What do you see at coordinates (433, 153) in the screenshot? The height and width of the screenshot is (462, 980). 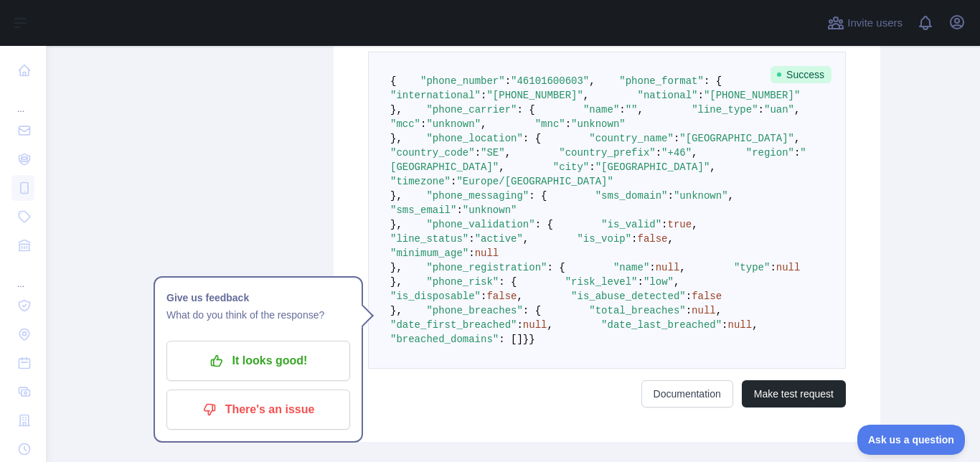 I see `span: "country_code"` at bounding box center [433, 153].